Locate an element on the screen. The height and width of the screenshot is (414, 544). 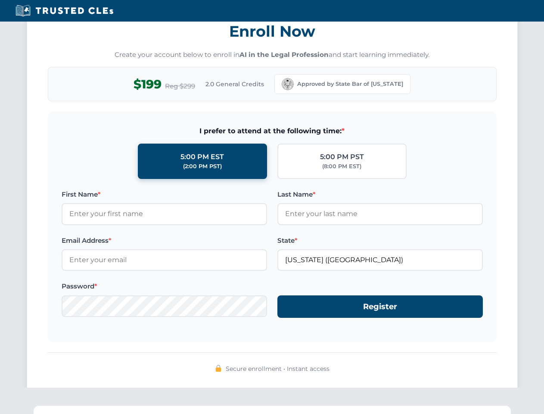
label: Password is located at coordinates (164, 286).